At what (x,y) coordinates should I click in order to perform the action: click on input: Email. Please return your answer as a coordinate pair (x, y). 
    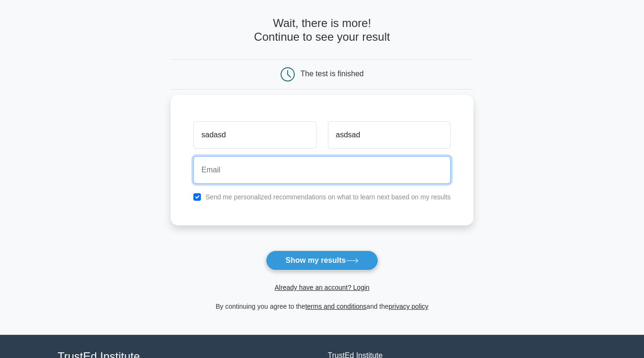
    Looking at the image, I should click on (322, 170).